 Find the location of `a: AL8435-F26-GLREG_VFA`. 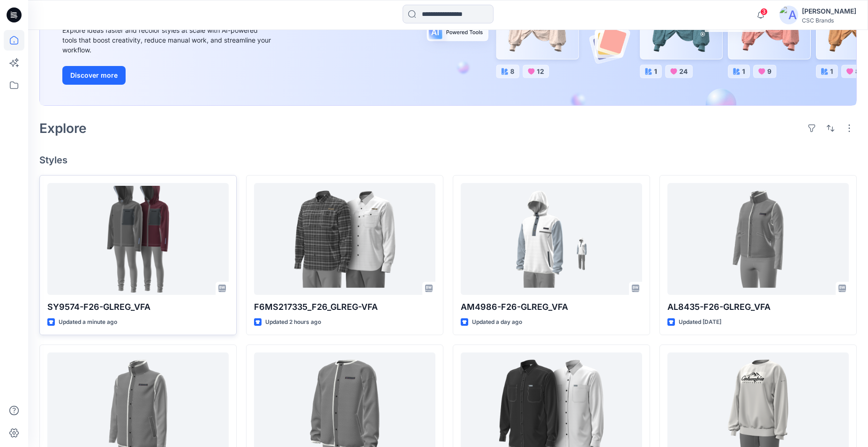

a: AL8435-F26-GLREG_VFA is located at coordinates (758, 239).